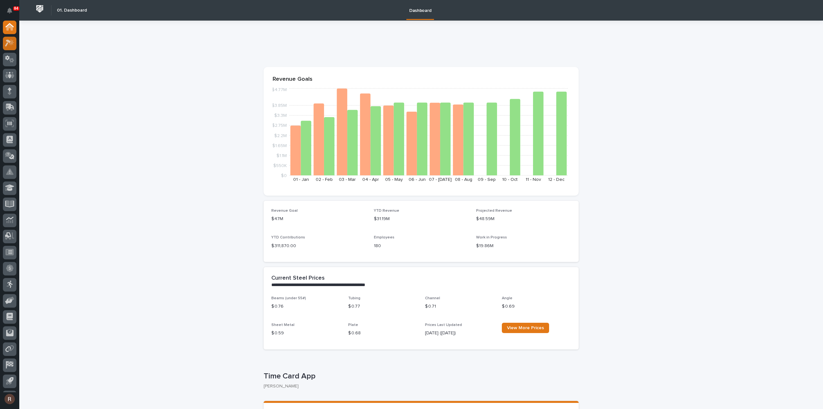 This screenshot has height=409, width=823. Describe the element at coordinates (289, 298) in the screenshot. I see `span: Beams (under 55#)` at that location.